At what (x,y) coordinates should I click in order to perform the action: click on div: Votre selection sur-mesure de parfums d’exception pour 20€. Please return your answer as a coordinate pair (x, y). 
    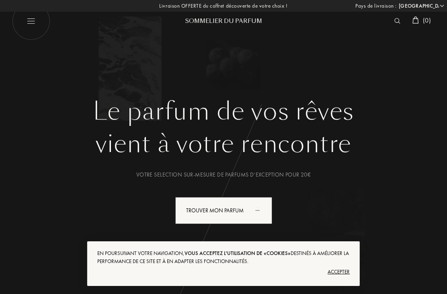
    Looking at the image, I should click on (223, 174).